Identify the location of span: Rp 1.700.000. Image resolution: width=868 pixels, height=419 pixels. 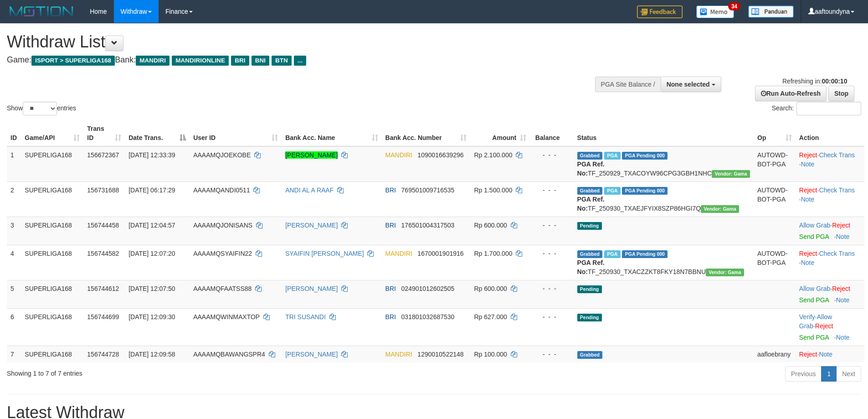
(493, 254).